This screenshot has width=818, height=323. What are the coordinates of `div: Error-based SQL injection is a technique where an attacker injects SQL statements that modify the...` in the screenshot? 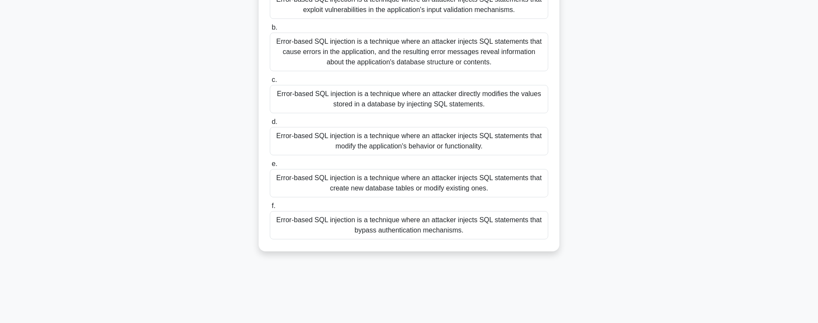 It's located at (409, 141).